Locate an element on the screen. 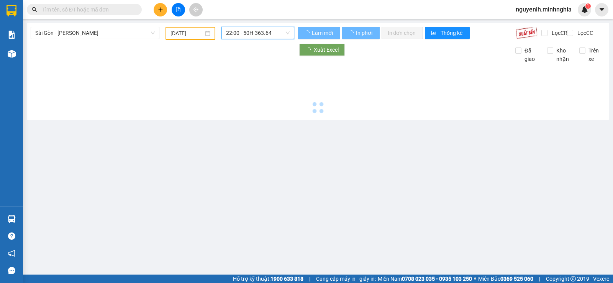 Image resolution: width=613 pixels, height=283 pixels. img: solution-icon is located at coordinates (11, 34).